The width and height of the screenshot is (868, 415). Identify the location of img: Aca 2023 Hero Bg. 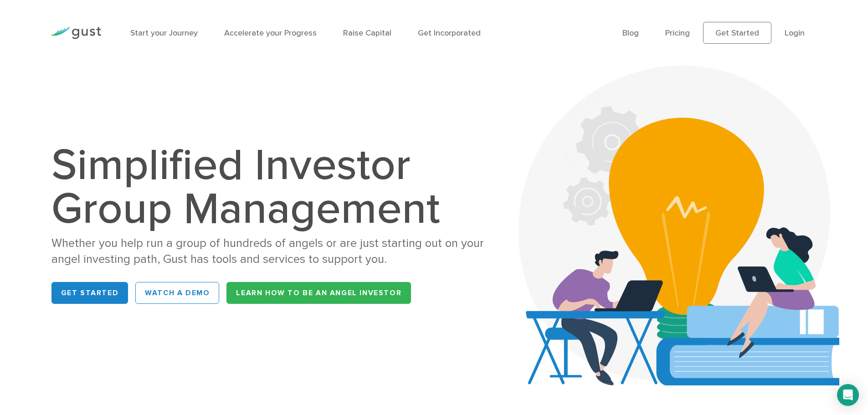
(679, 226).